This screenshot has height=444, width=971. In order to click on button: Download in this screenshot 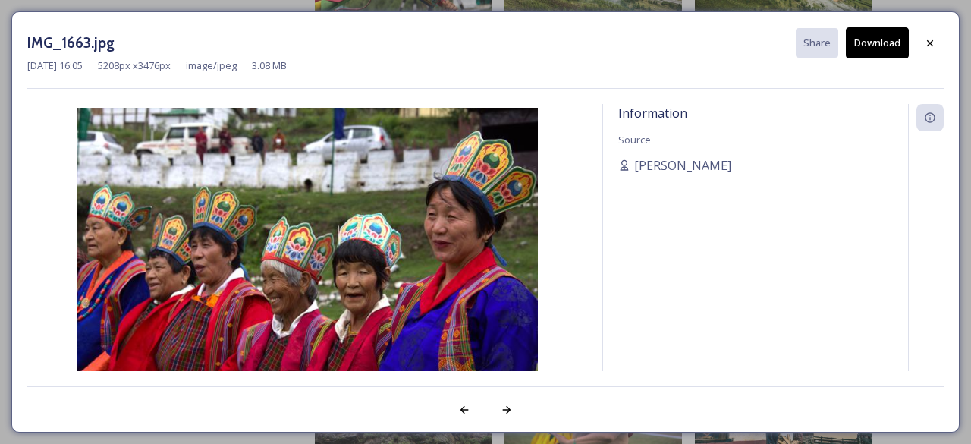, I will do `click(877, 42)`.